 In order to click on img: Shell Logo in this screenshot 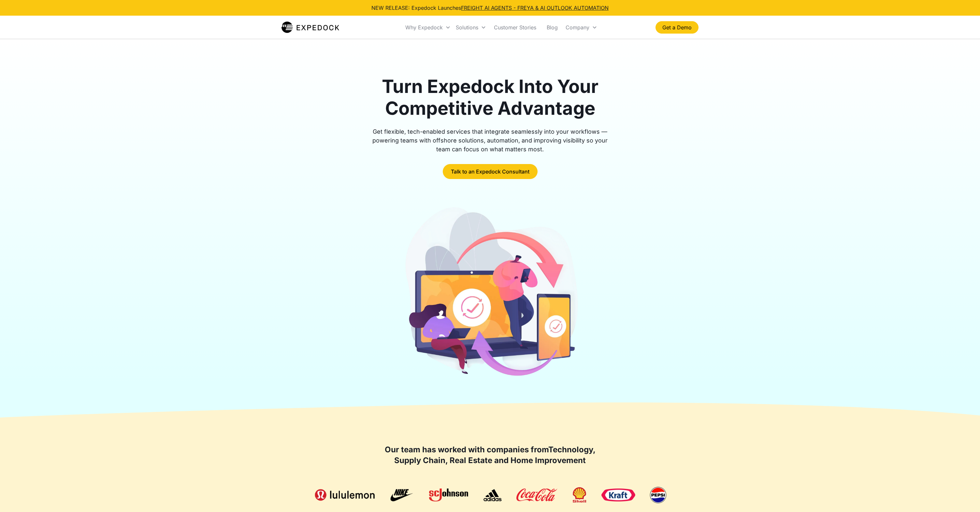, I will do `click(579, 494)`.